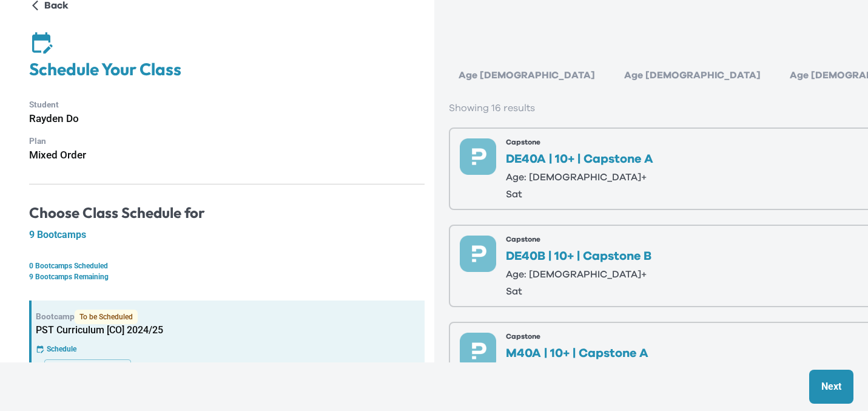 Image resolution: width=868 pixels, height=411 pixels. Describe the element at coordinates (226, 235) in the screenshot. I see `h5: 9 Bootcamps` at that location.